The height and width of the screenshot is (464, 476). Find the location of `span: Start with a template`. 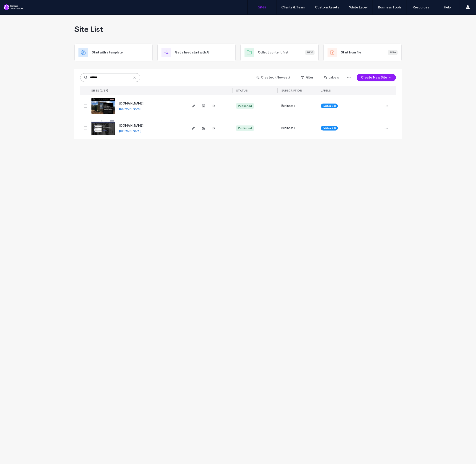

span: Start with a template is located at coordinates (108, 52).